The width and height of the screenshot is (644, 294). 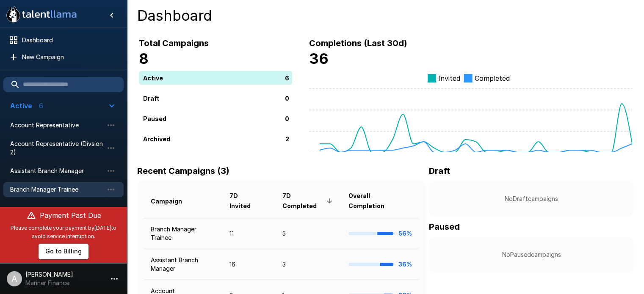 What do you see at coordinates (287, 78) in the screenshot?
I see `p: 6` at bounding box center [287, 78].